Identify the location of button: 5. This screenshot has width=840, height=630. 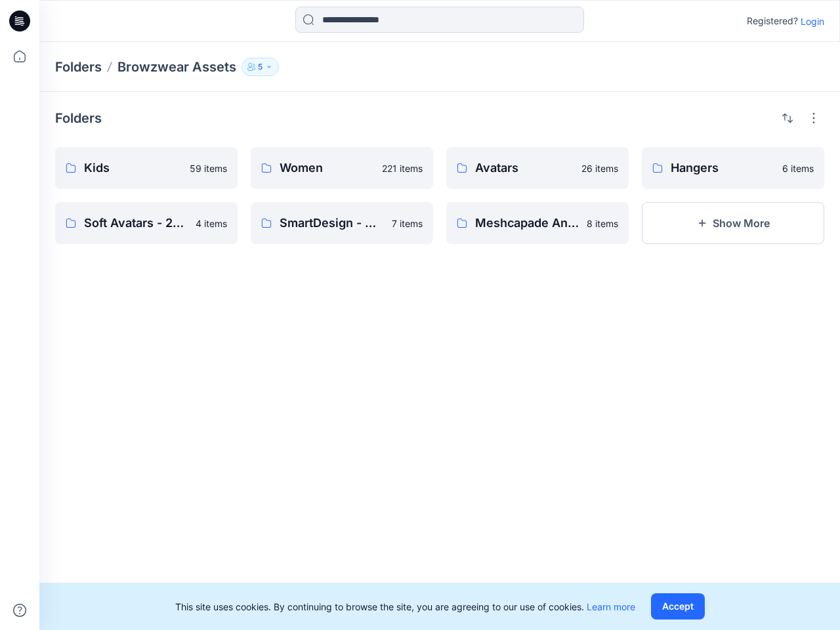
(260, 67).